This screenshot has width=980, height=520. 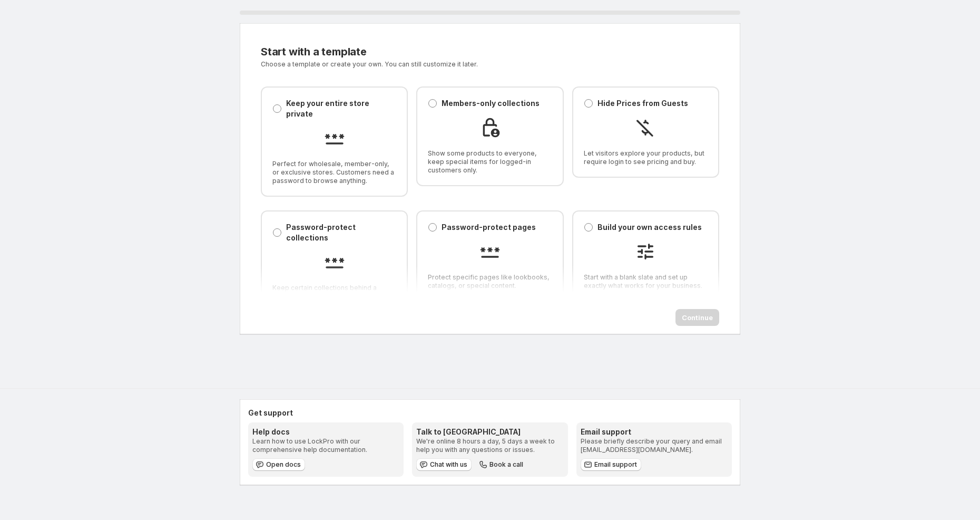 I want to click on img: Hide Prices from Guests, so click(x=645, y=128).